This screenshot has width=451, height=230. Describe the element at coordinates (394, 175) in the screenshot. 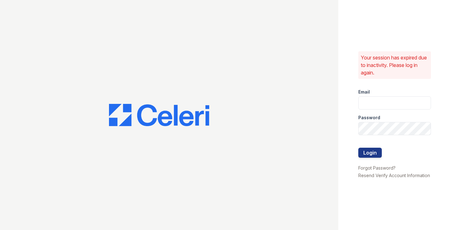

I see `a: Resend Verify Account Information` at that location.